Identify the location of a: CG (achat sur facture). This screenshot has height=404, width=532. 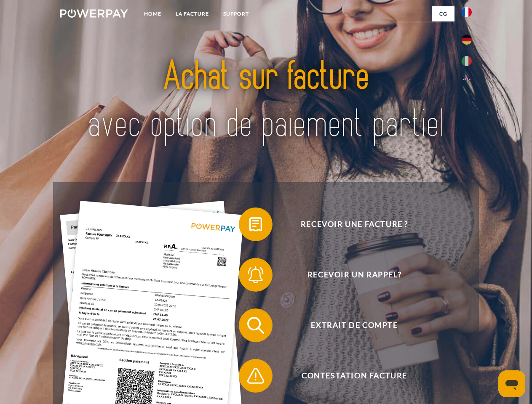
(387, 28).